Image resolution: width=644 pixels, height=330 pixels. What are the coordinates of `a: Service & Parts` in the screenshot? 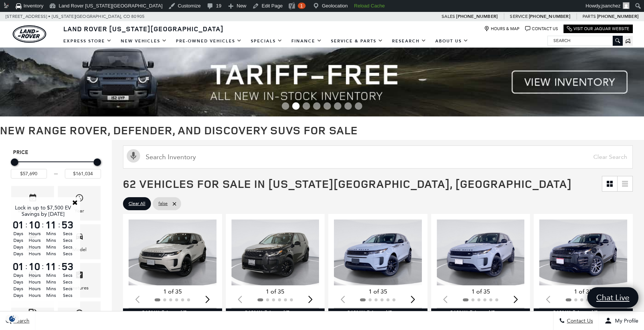 It's located at (357, 41).